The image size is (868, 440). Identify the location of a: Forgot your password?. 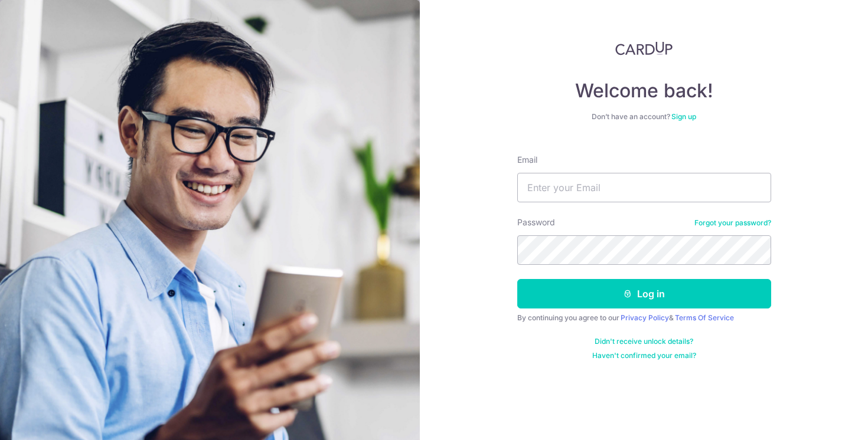
(732, 223).